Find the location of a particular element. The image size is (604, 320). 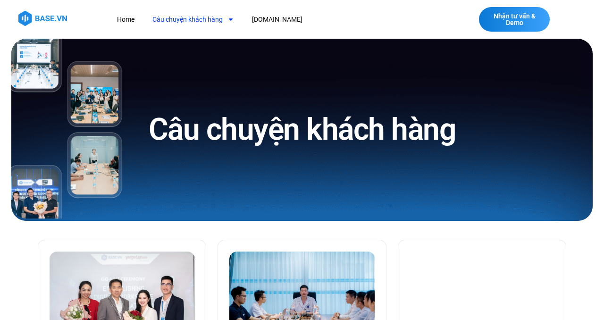

a: Câu chuyện khách hàng is located at coordinates (193, 19).